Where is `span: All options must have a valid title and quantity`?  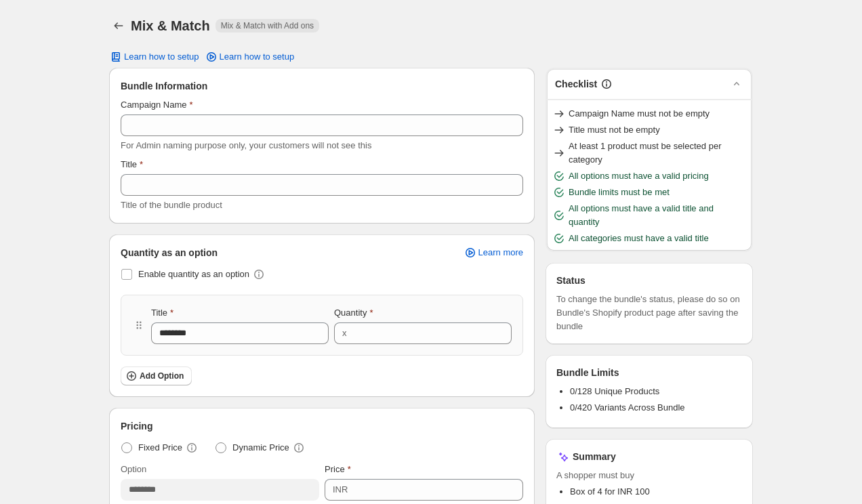 span: All options must have a valid title and quantity is located at coordinates (657, 216).